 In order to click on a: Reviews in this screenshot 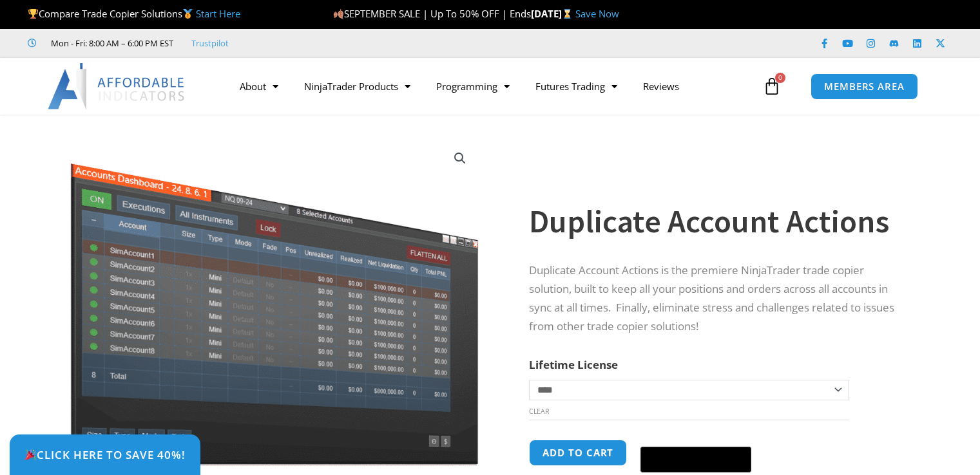, I will do `click(661, 86)`.